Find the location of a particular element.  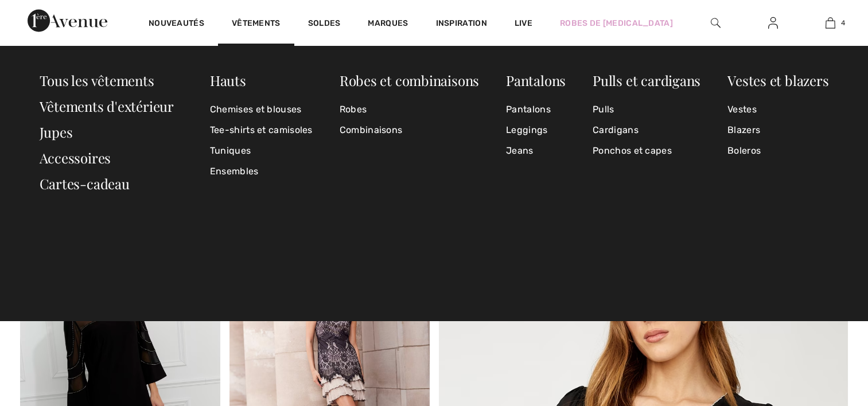

a: Boleros is located at coordinates (778, 151).